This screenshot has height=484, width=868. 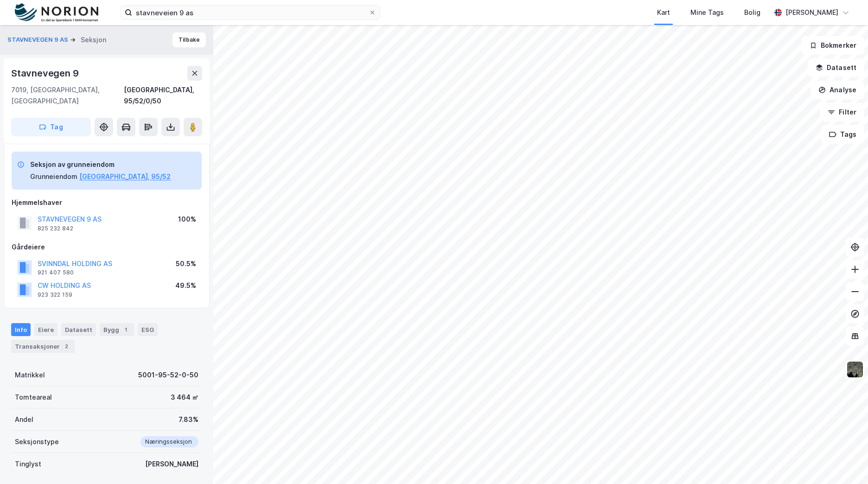 What do you see at coordinates (42, 347) in the screenshot?
I see `div: Transaksjoner` at bounding box center [42, 347].